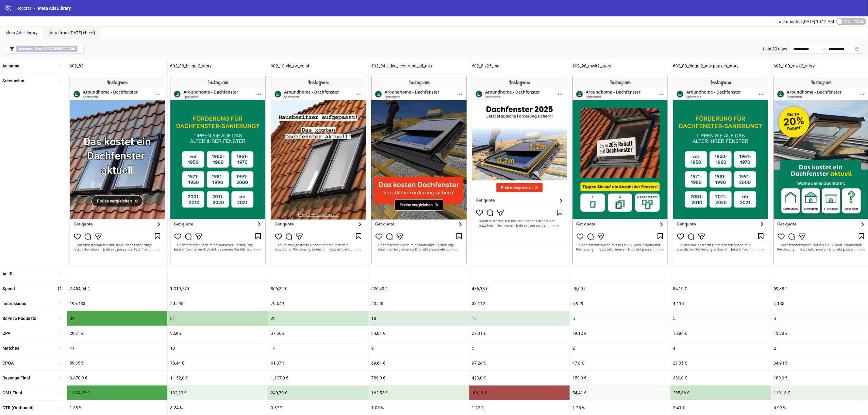 Image resolution: width=868 pixels, height=415 pixels. What do you see at coordinates (218, 66) in the screenshot?
I see `div: 602_88_bingo-2_story` at bounding box center [218, 66].